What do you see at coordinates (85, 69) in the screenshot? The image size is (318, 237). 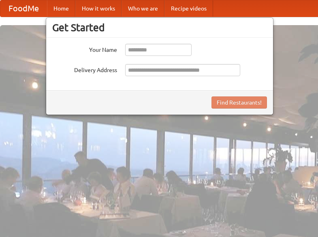 I see `label: Delivery Address` at bounding box center [85, 69].